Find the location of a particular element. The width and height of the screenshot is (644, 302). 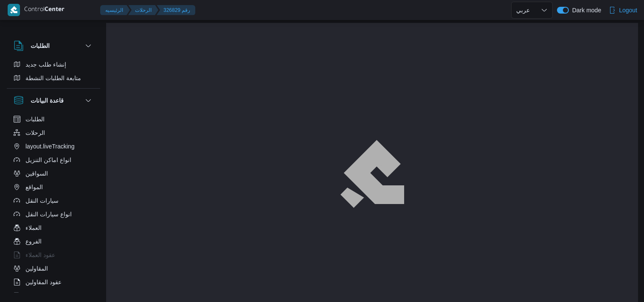

img: X8yXhbKr1z7QwAAAABJRU5ErkJggg== is located at coordinates (14, 10).